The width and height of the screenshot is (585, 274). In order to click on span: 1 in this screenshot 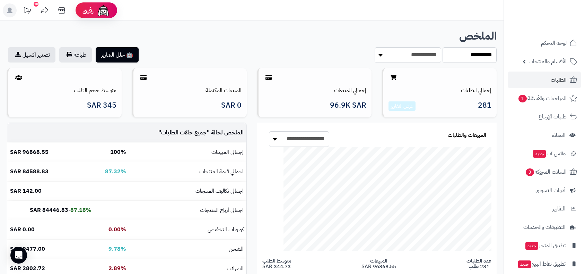, I will do `click(523, 98)`.